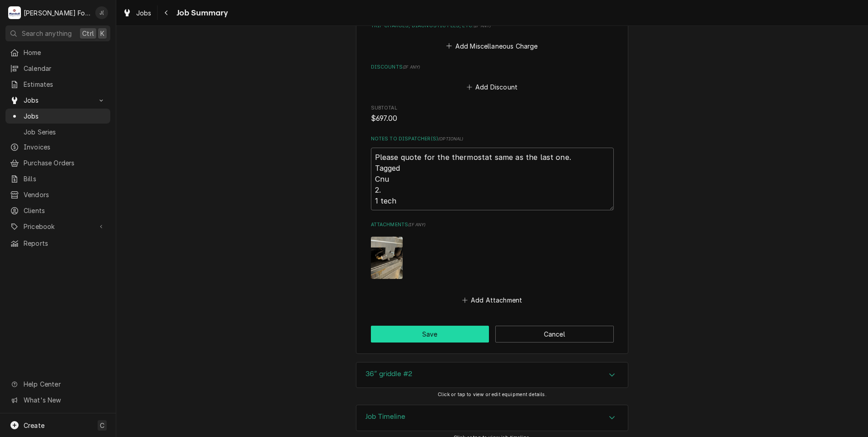  I want to click on a: Go to Pricebook, so click(57, 226).